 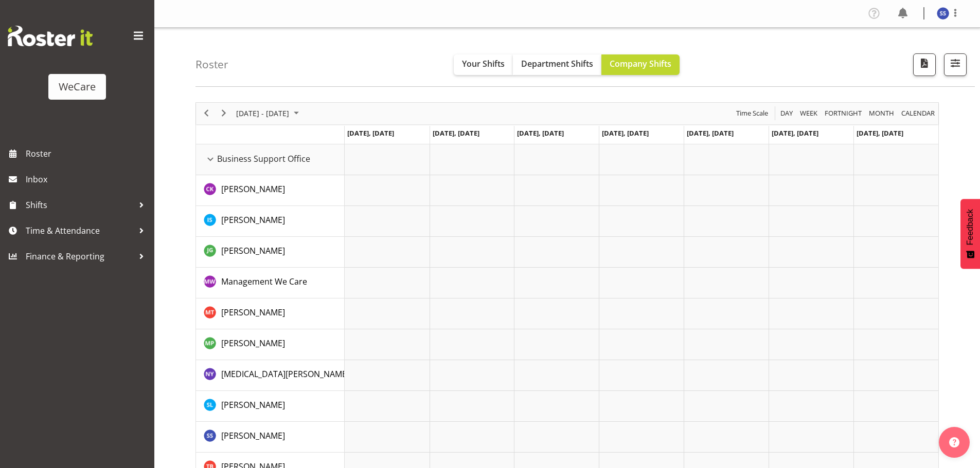 What do you see at coordinates (87, 179) in the screenshot?
I see `span: Inbox` at bounding box center [87, 179].